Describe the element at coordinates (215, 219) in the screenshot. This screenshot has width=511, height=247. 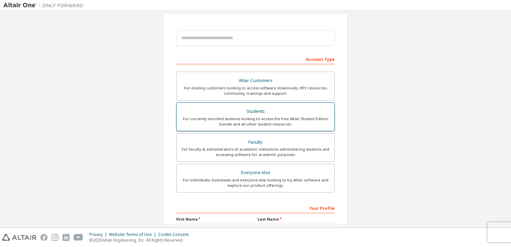
I see `label: First Name` at that location.